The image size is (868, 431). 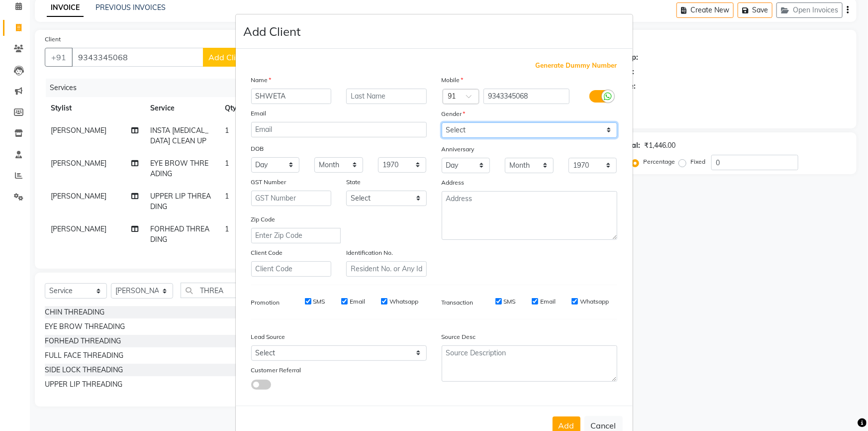 I want to click on input: Mobile, so click(x=526, y=96).